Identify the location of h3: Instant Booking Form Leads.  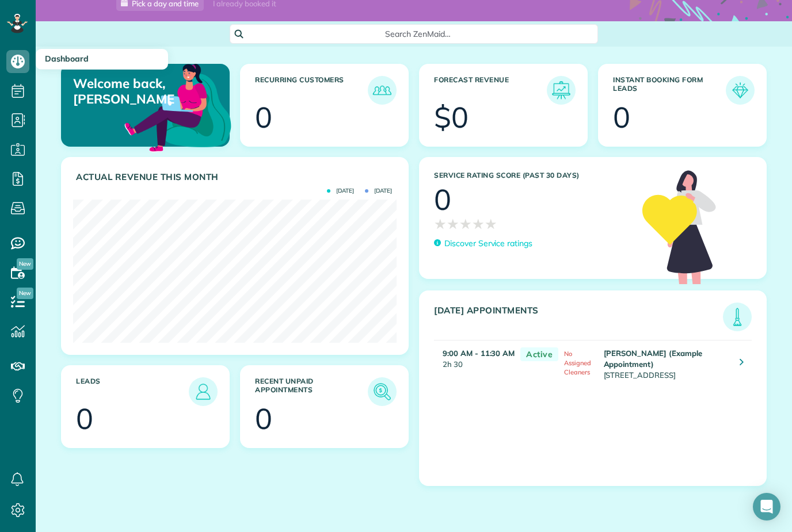
(669, 91).